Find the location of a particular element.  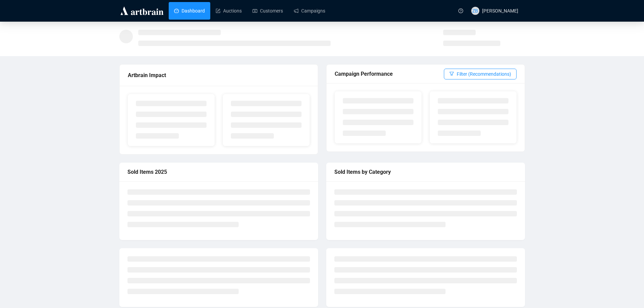

div: Campaign Performance is located at coordinates (389, 74).